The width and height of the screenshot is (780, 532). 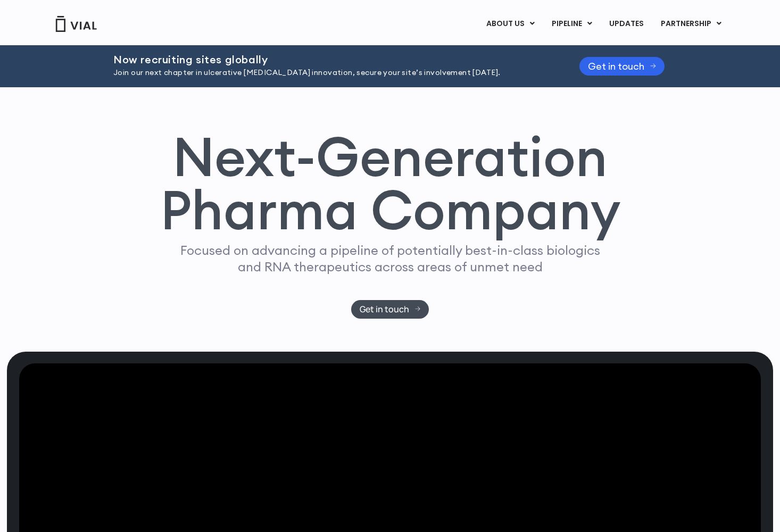 What do you see at coordinates (390, 258) in the screenshot?
I see `p: Focused on advancing a pipeline of potentially best-in-class biologics and RNA therapeutics acros...` at bounding box center [390, 258].